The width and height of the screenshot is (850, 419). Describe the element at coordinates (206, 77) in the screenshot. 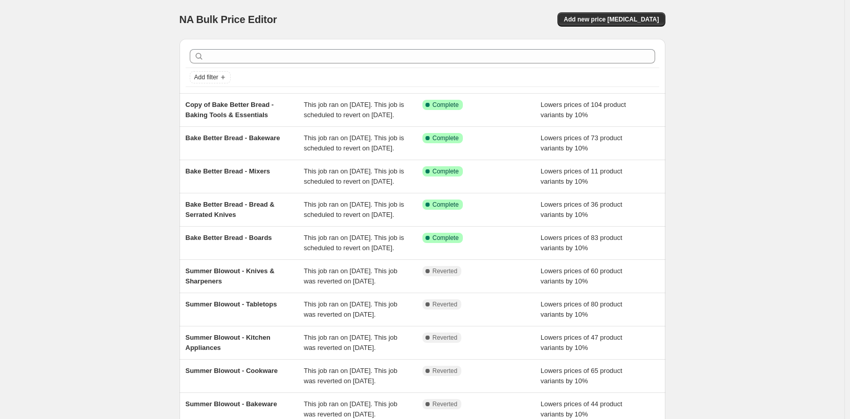

I see `span: Add filter` at that location.